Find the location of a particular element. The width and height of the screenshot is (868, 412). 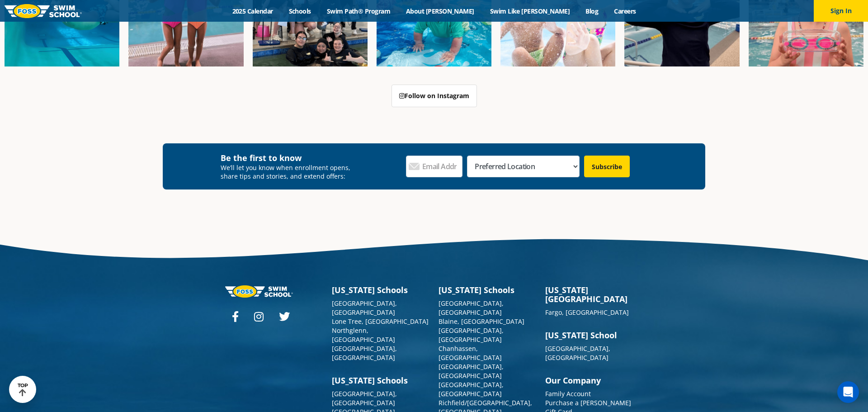

input: Subscribe is located at coordinates (607, 166).